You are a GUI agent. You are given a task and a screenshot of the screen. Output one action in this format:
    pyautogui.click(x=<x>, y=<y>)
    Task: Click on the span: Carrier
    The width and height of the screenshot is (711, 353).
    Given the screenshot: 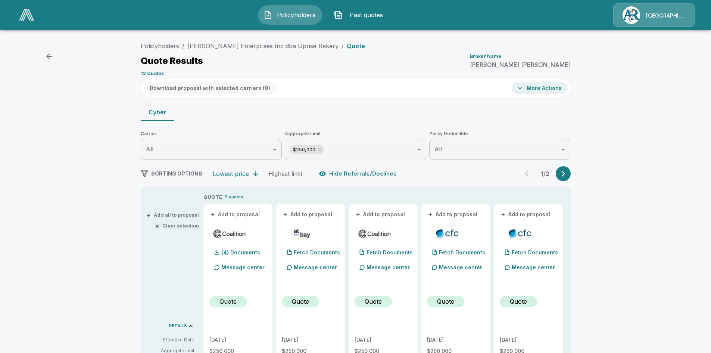 What is the action you would take?
    pyautogui.click(x=211, y=134)
    